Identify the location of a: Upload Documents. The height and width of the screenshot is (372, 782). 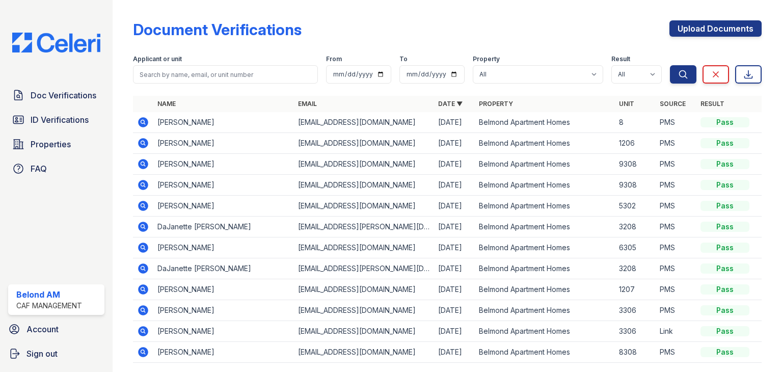
(715, 29).